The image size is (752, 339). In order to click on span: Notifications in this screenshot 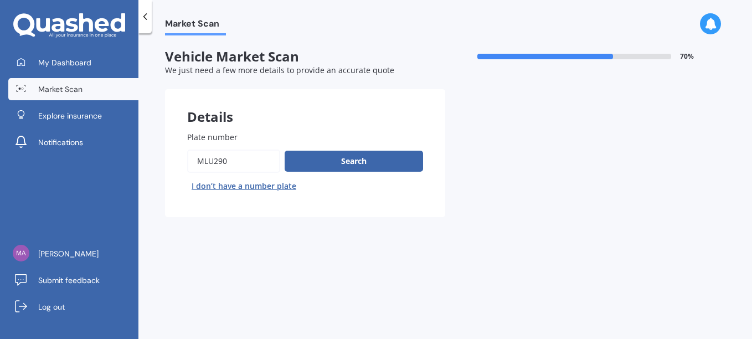, I will do `click(60, 142)`.